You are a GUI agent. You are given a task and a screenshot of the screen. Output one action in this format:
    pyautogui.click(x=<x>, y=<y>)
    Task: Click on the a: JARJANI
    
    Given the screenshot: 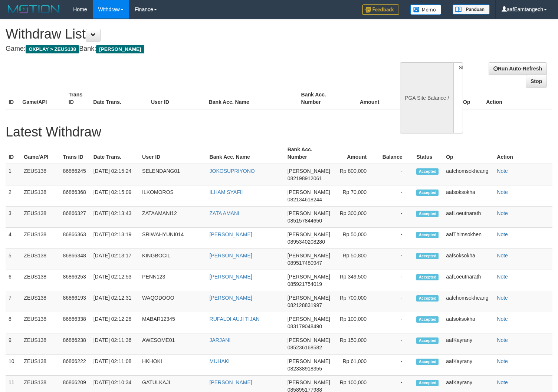 What is the action you would take?
    pyautogui.click(x=220, y=340)
    